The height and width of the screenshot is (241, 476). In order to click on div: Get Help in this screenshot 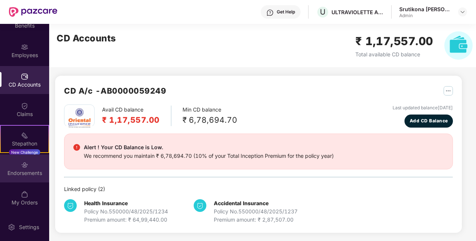, I will do `click(286, 12)`.